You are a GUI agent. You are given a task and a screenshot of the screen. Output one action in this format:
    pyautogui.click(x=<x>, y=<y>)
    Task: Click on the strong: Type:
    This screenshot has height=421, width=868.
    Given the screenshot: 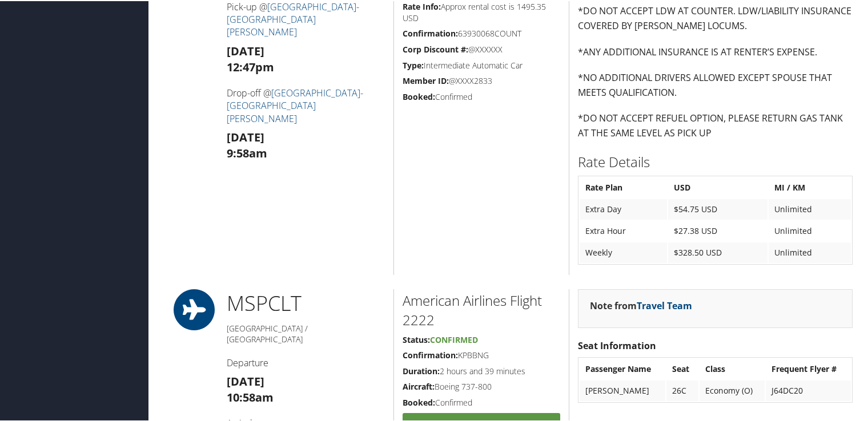 What is the action you would take?
    pyautogui.click(x=413, y=64)
    